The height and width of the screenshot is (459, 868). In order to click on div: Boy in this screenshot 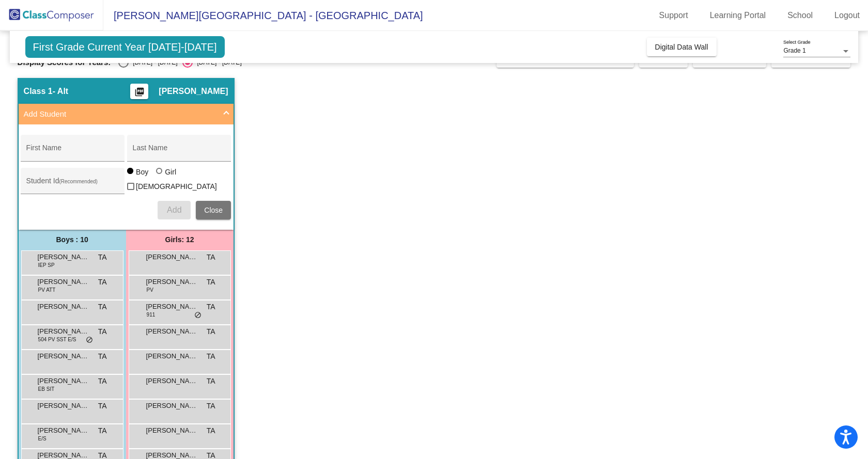, I will do `click(142, 172)`.